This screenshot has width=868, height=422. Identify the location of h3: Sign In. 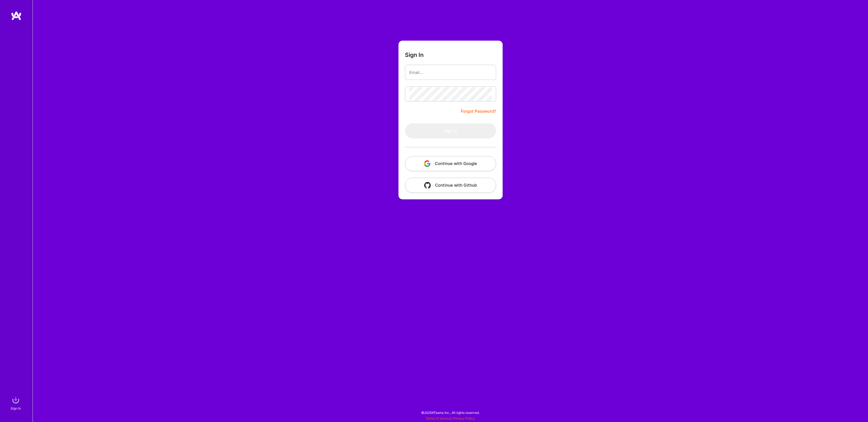
(414, 55).